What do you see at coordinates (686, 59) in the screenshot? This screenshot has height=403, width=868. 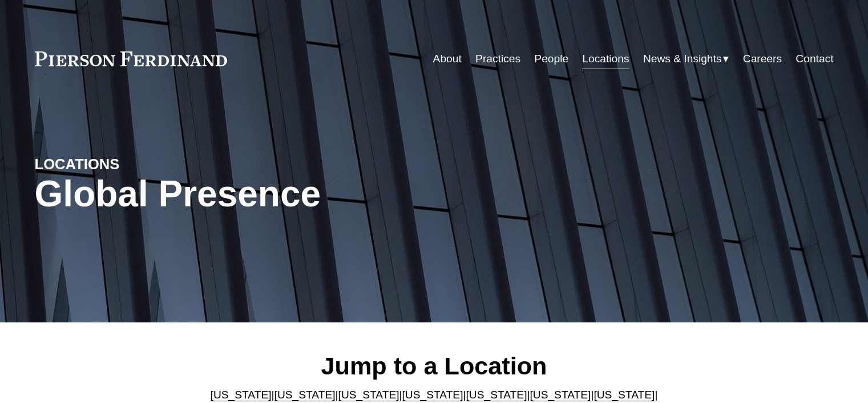 I see `a: folder dropdown` at bounding box center [686, 59].